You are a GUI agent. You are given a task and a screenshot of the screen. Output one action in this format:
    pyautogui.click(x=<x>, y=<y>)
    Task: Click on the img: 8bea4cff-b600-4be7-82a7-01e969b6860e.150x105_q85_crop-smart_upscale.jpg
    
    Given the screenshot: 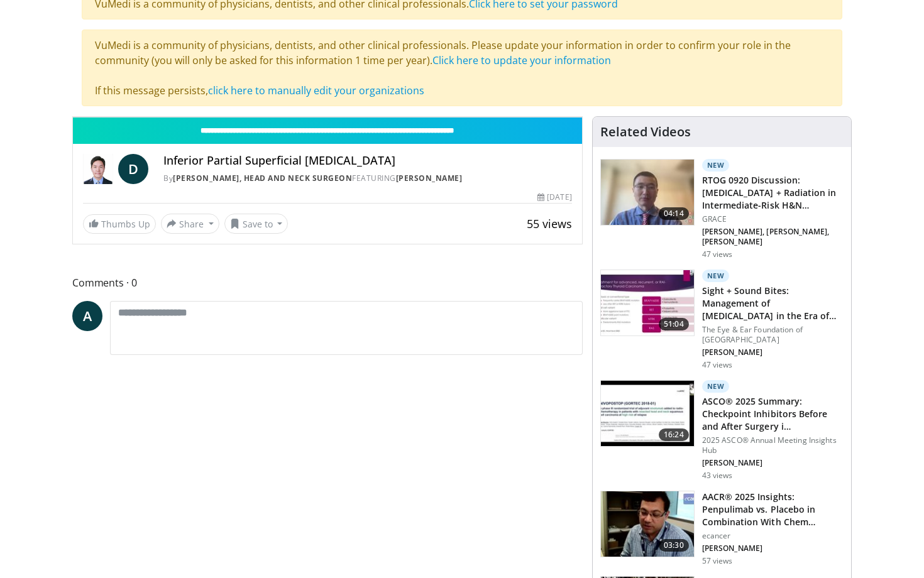 What is the action you would take?
    pyautogui.click(x=647, y=303)
    